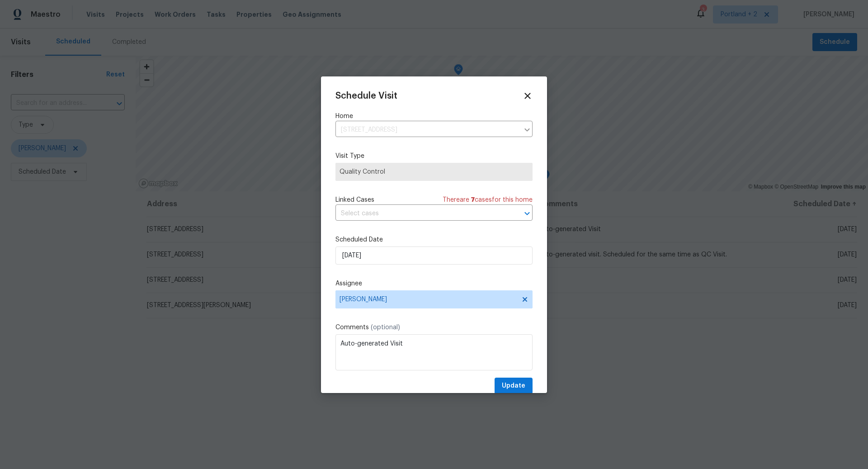  I want to click on input: Select cases, so click(421, 213).